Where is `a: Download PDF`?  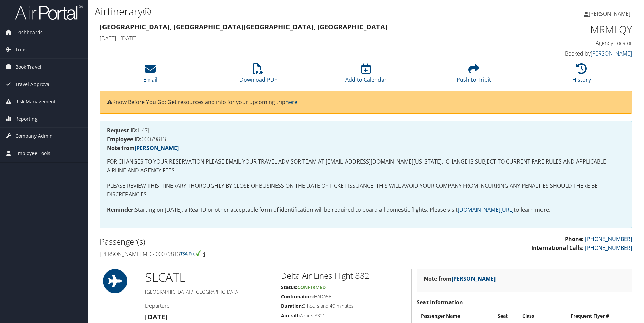
a: Download PDF is located at coordinates (258, 75).